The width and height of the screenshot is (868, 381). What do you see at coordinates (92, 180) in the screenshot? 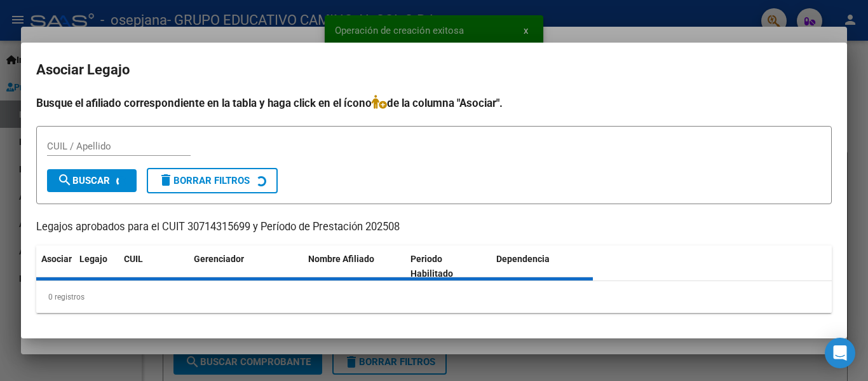
I see `button: Buscar` at bounding box center [92, 180].